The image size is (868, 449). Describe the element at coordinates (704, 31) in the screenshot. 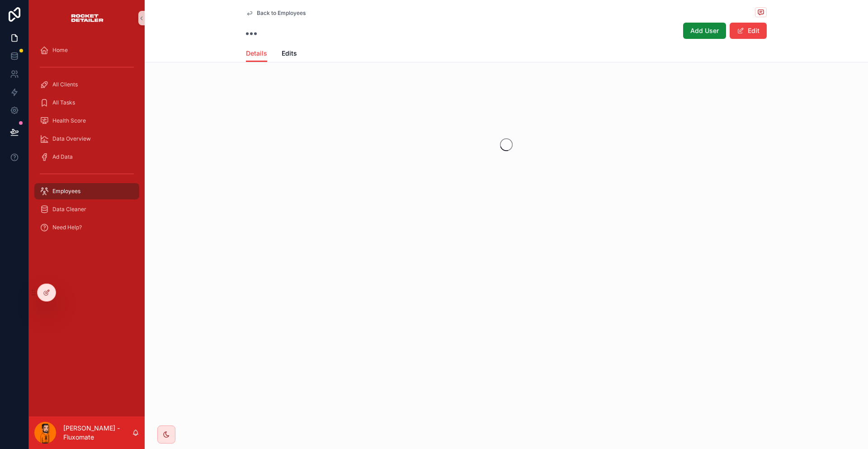

I see `span: Add User` at that location.